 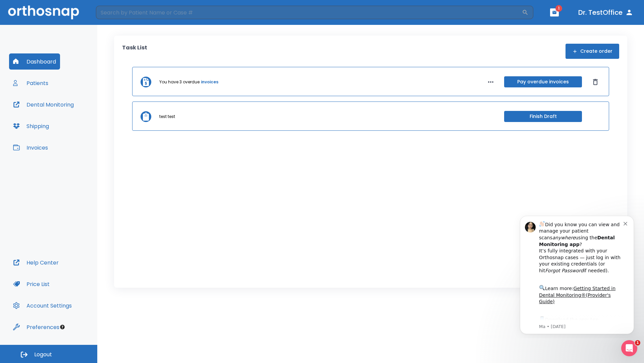 I want to click on button: Dental Monitoring, so click(x=44, y=105).